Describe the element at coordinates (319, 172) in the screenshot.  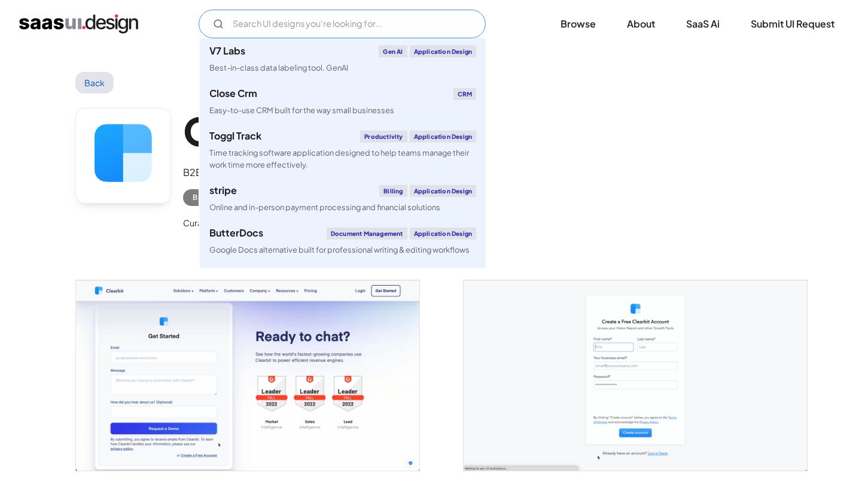
I see `div: B2B SaaS Data Activation Platform for Marketing Intelligence` at that location.